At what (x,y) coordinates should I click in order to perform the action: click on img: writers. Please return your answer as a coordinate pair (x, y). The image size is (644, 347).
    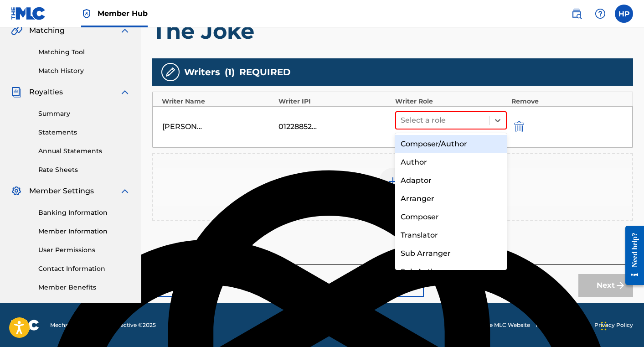
    Looking at the image, I should click on (170, 72).